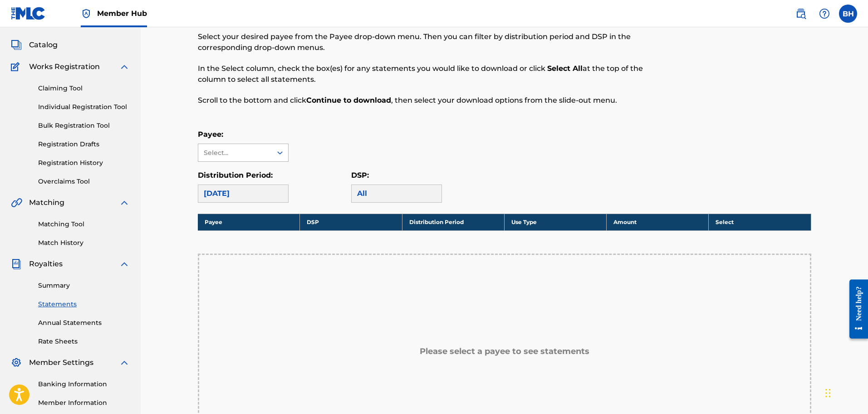 This screenshot has width=868, height=414. What do you see at coordinates (825, 14) in the screenshot?
I see `img: help` at bounding box center [825, 14].